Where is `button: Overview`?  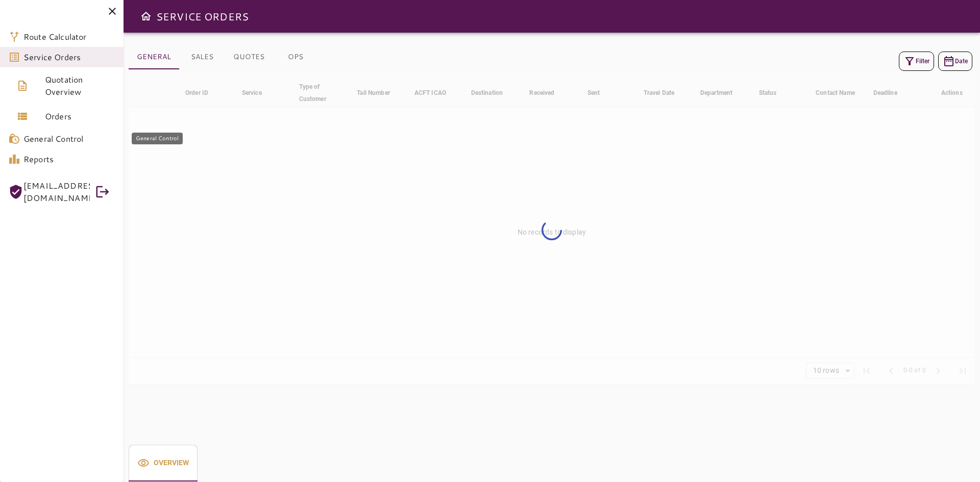 button: Overview is located at coordinates (163, 463).